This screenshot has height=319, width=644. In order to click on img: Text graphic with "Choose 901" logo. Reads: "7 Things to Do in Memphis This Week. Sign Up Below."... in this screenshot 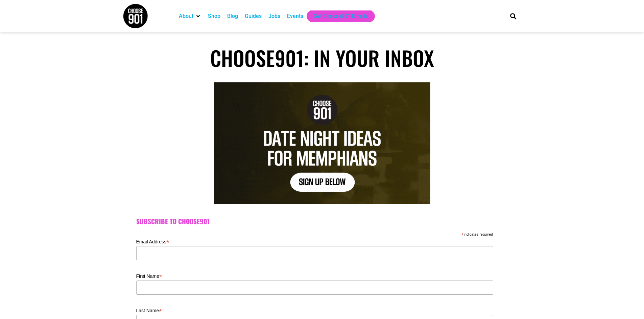, I will do `click(322, 143)`.